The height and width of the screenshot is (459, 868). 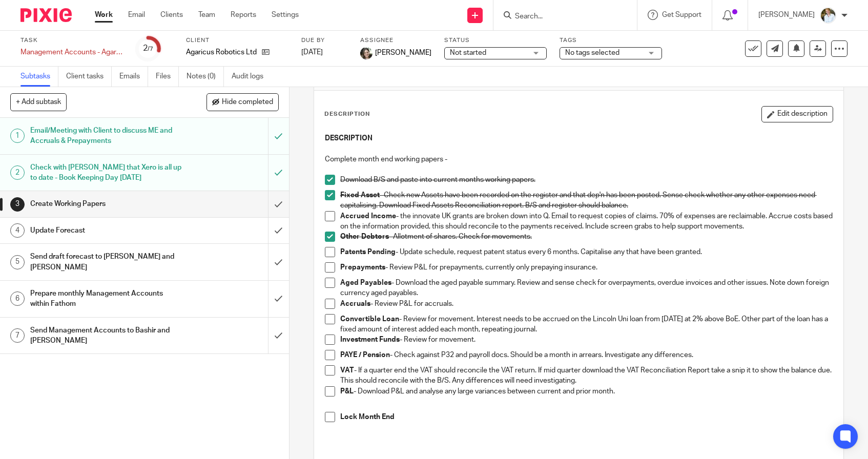 What do you see at coordinates (363, 267) in the screenshot?
I see `strong: Prepayments` at bounding box center [363, 267].